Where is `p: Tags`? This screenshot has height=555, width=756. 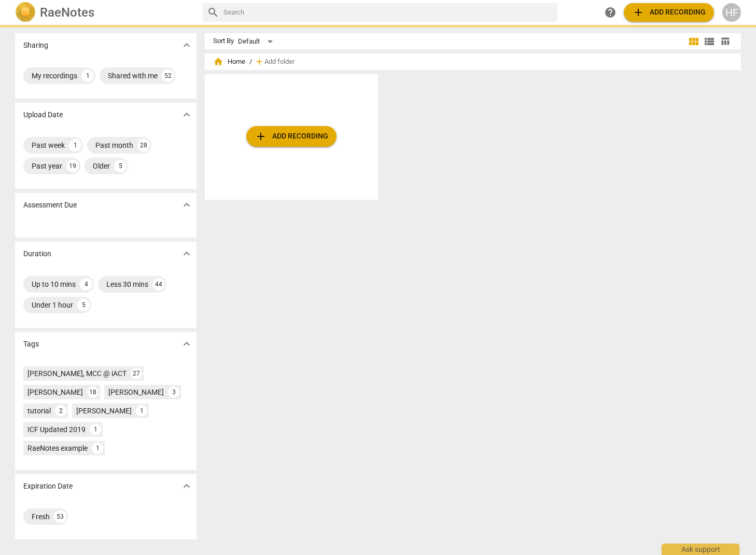 p: Tags is located at coordinates (31, 344).